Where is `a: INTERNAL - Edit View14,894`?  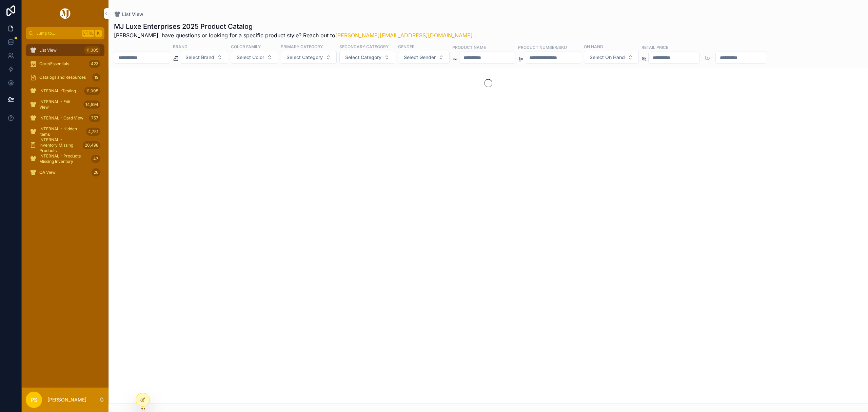
a: INTERNAL - Edit View14,894 is located at coordinates (65, 105).